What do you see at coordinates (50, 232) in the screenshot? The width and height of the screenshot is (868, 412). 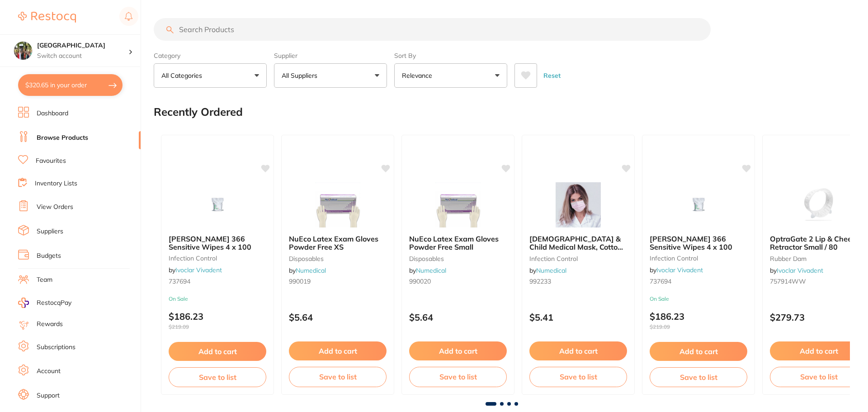 I see `a: Suppliers` at bounding box center [50, 232].